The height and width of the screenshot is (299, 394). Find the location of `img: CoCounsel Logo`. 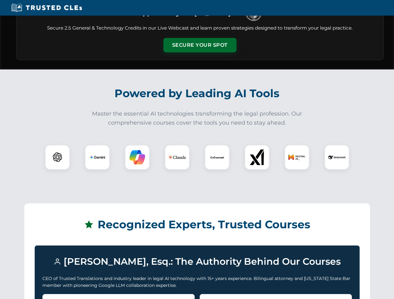

img: CoCounsel Logo is located at coordinates (217, 157).